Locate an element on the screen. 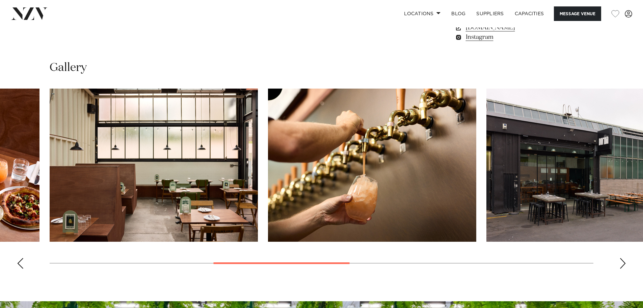 The width and height of the screenshot is (643, 308). a: Instagram is located at coordinates (510, 37).